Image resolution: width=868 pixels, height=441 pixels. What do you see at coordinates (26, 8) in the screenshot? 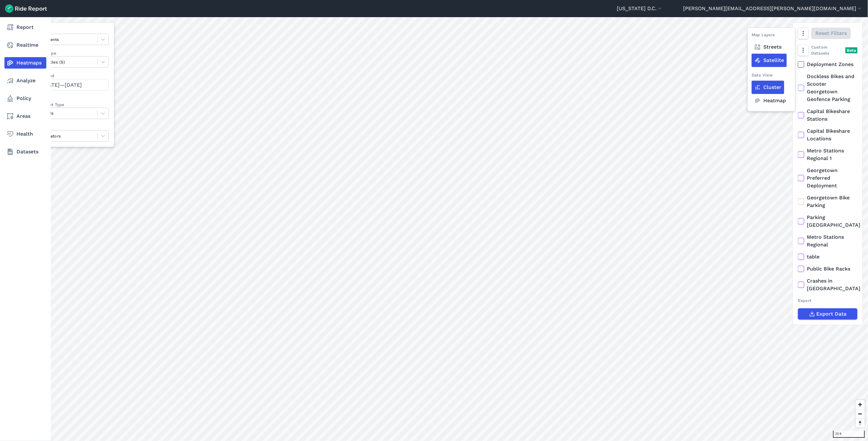
I see `img: Ride Report` at bounding box center [26, 8].